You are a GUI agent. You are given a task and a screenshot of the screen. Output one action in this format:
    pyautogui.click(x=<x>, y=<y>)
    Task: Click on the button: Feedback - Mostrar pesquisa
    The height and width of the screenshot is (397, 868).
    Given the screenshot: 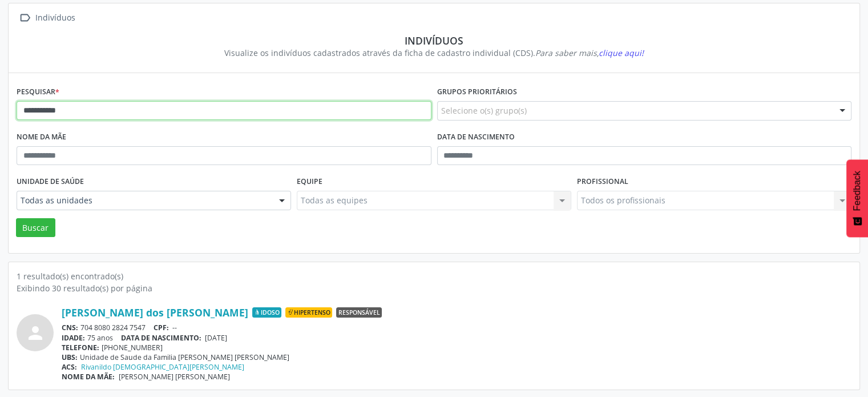 What is the action you would take?
    pyautogui.click(x=857, y=198)
    